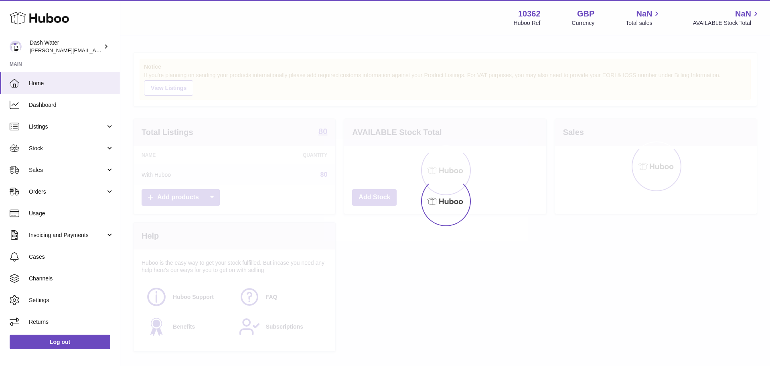  Describe the element at coordinates (71, 83) in the screenshot. I see `span: Home` at that location.